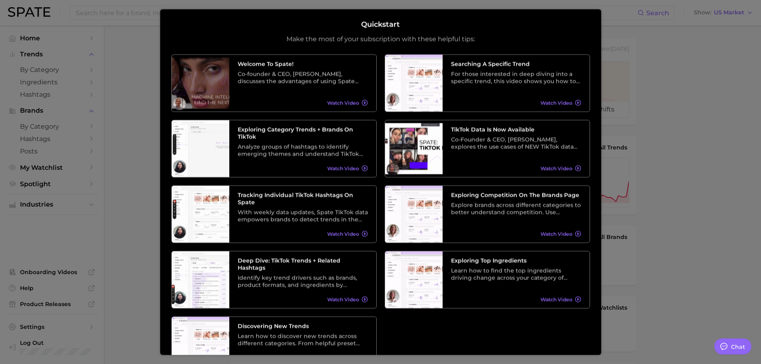 The height and width of the screenshot is (364, 761). Describe the element at coordinates (303, 64) in the screenshot. I see `h3: Welcome to Spate!` at that location.